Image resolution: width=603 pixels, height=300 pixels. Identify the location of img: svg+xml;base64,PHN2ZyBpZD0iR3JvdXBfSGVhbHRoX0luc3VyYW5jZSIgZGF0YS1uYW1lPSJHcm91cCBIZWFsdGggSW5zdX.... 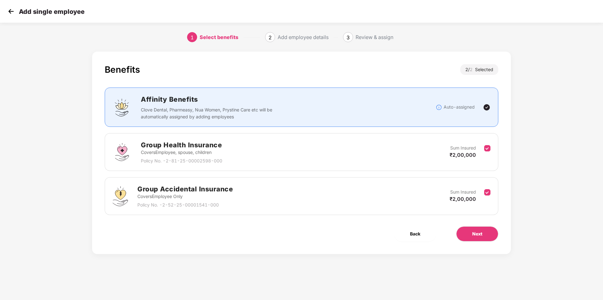
(122, 152).